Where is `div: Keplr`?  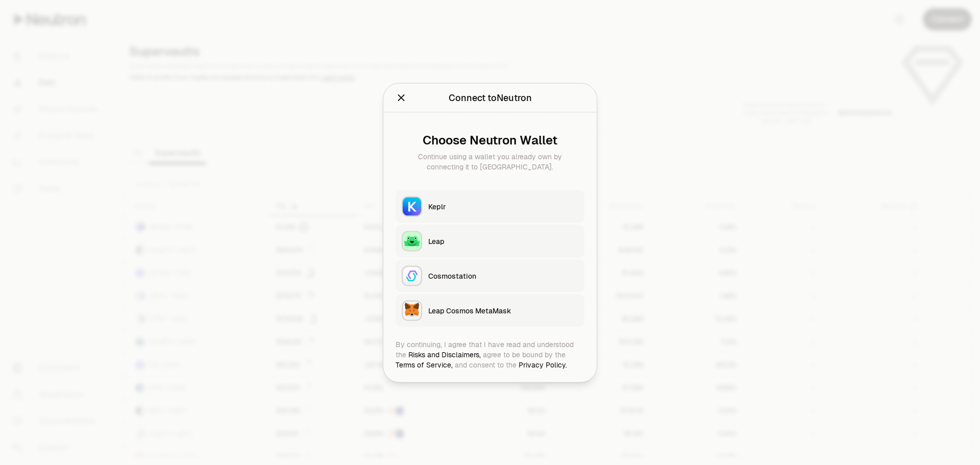
div: Keplr is located at coordinates (503, 206).